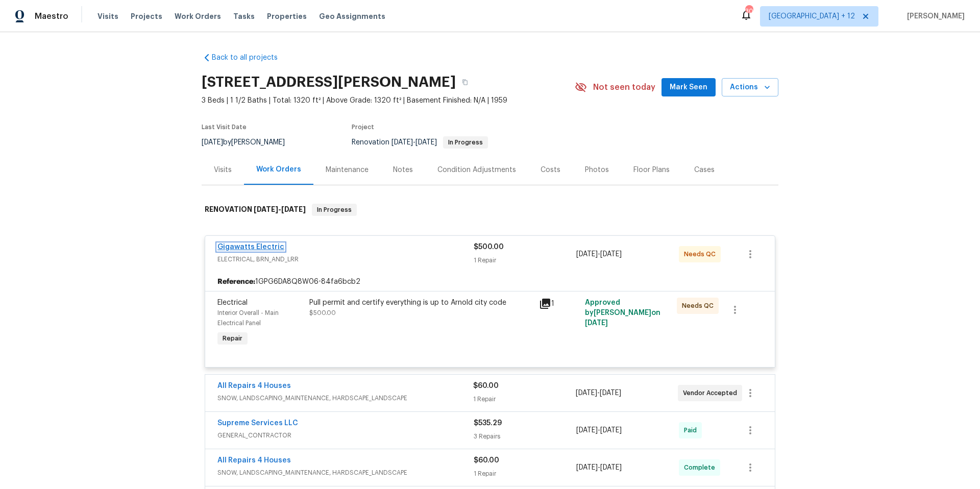 The image size is (980, 489). What do you see at coordinates (108, 16) in the screenshot?
I see `span: Visits` at bounding box center [108, 16].